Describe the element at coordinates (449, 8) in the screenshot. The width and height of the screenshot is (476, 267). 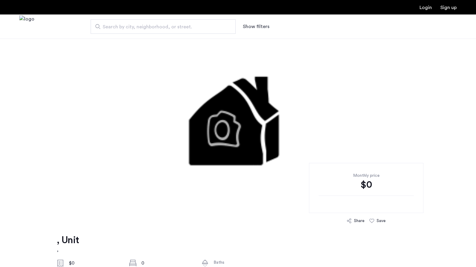
I see `a: Registration` at that location.